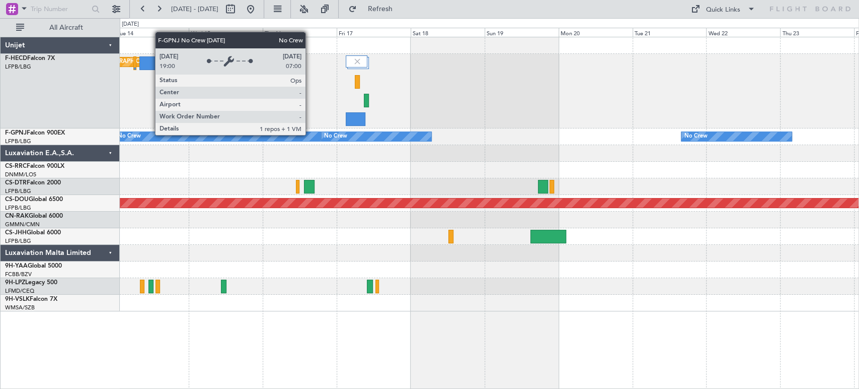  I want to click on div: Fri 17, so click(374, 32).